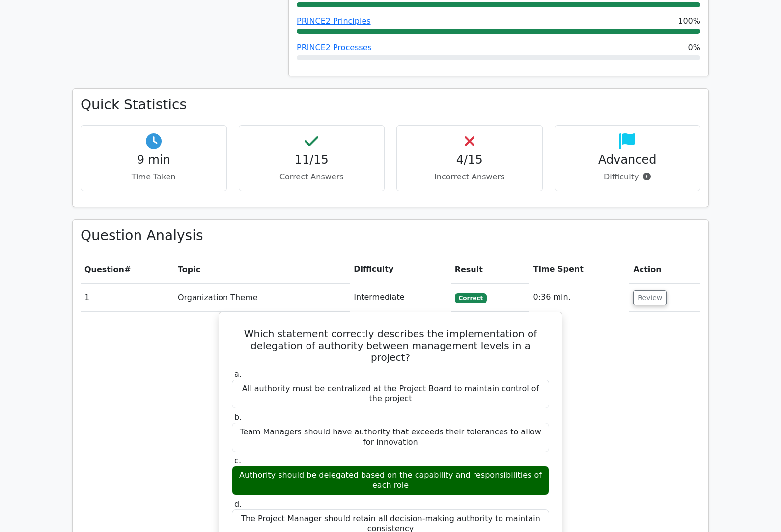  Describe the element at coordinates (104, 269) in the screenshot. I see `span: Question` at that location.